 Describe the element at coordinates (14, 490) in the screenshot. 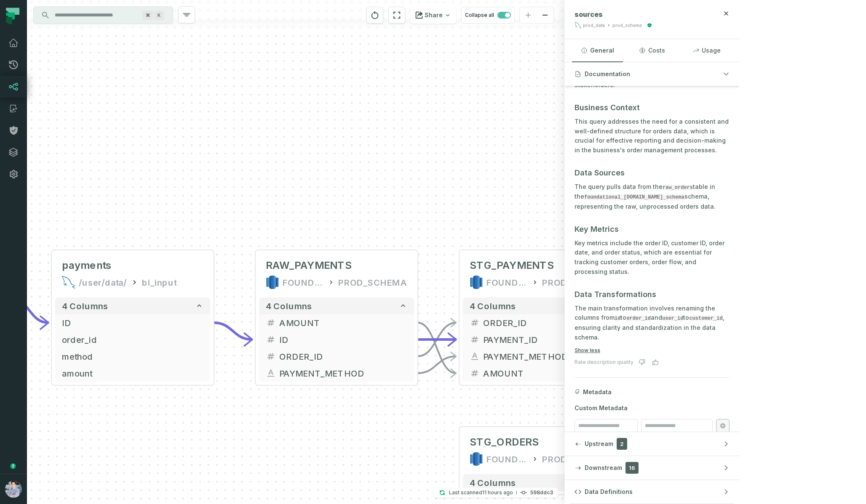

I see `img: avatar of Alon Nafta` at that location.